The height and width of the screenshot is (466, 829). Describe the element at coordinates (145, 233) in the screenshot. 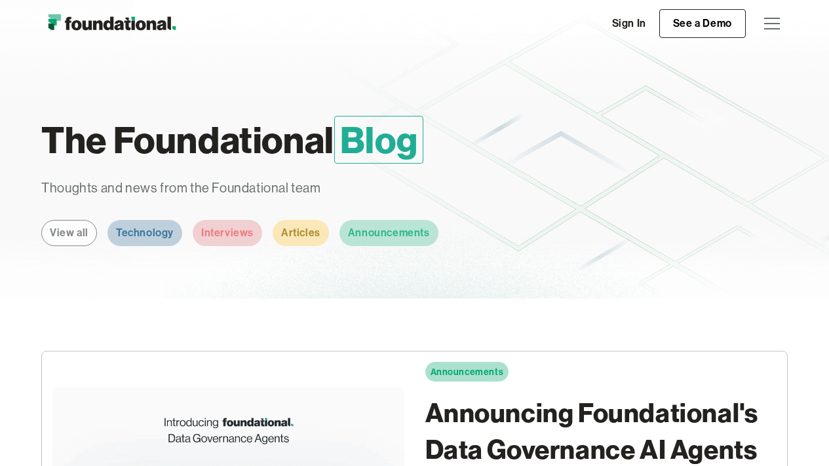

I see `div: Technology` at that location.